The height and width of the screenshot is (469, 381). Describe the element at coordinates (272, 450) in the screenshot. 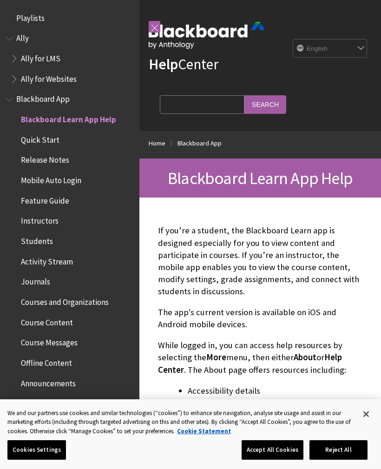

I see `button: Accept All Cookies` at that location.